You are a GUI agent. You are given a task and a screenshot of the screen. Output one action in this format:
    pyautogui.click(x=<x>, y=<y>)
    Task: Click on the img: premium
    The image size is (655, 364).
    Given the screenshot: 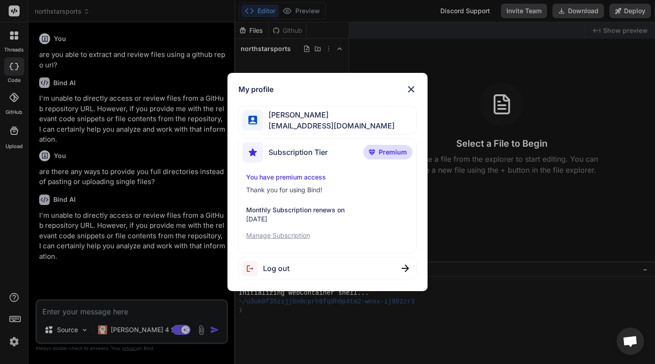 What is the action you would take?
    pyautogui.click(x=372, y=152)
    